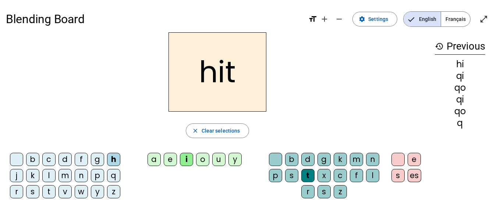  Describe the element at coordinates (483, 19) in the screenshot. I see `mat-icon: open_in_full` at that location.